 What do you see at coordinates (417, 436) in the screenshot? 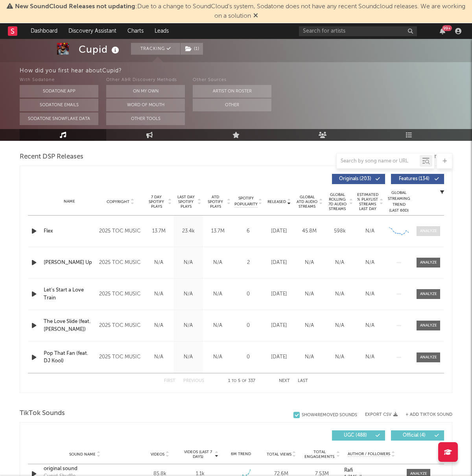
I see `button: Official(4)` at bounding box center [417, 436].